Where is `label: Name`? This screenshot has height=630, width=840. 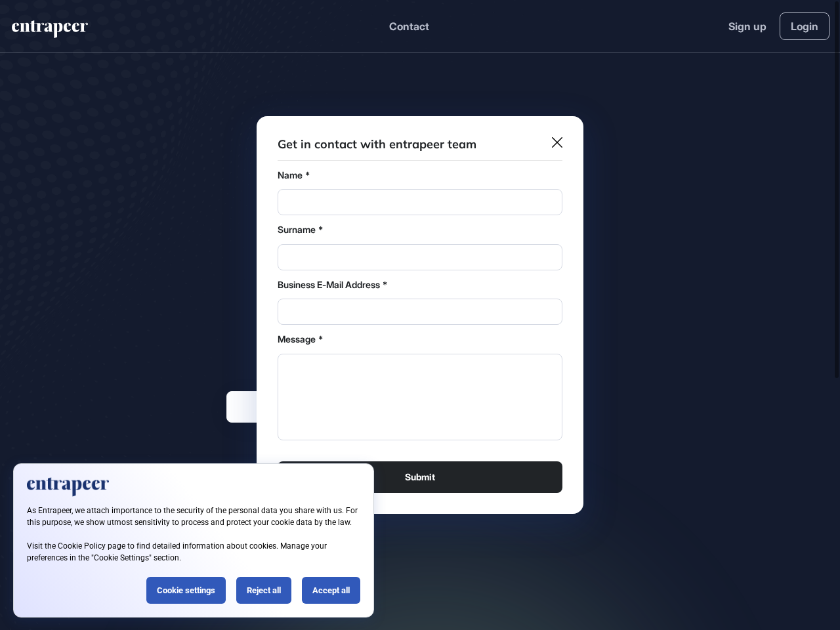
label: Name is located at coordinates (290, 175).